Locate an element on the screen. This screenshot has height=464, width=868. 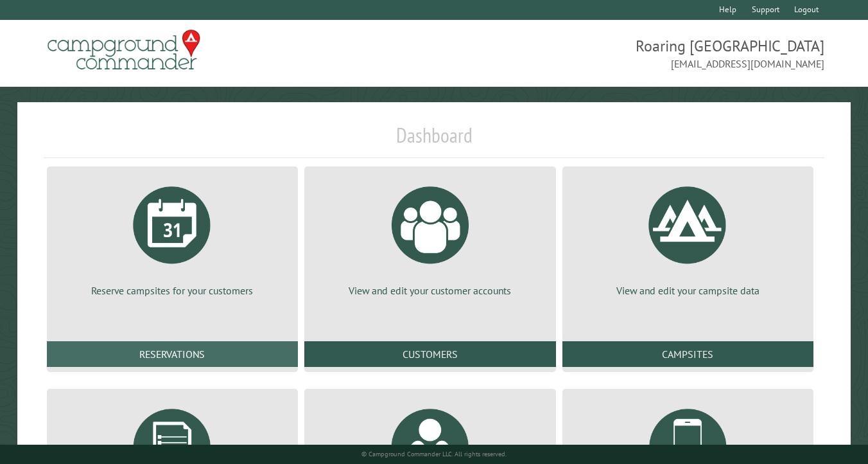
a: Campsites is located at coordinates (689, 354).